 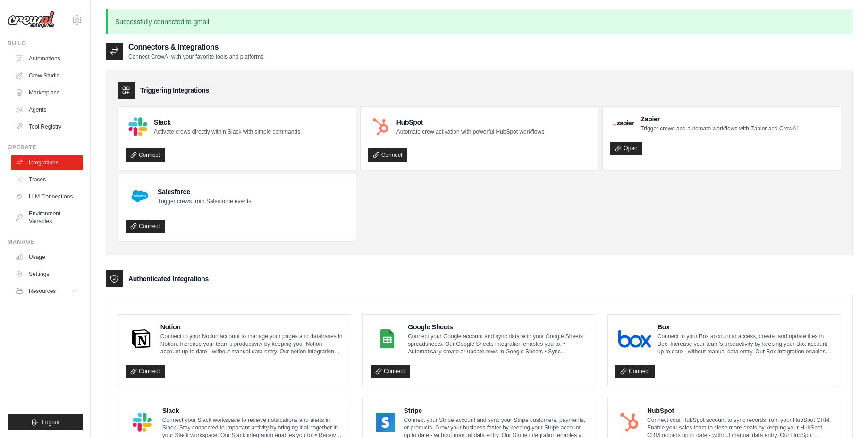 I want to click on img: Stripe Logo, so click(x=385, y=423).